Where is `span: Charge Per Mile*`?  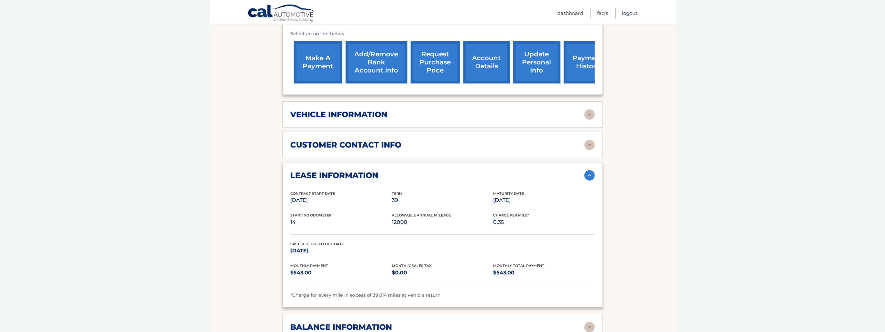 span: Charge Per Mile* is located at coordinates (511, 215).